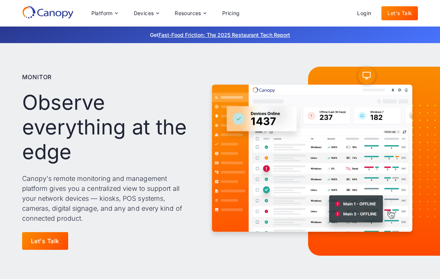 This screenshot has width=440, height=280. What do you see at coordinates (364, 13) in the screenshot?
I see `a: Login` at bounding box center [364, 13].